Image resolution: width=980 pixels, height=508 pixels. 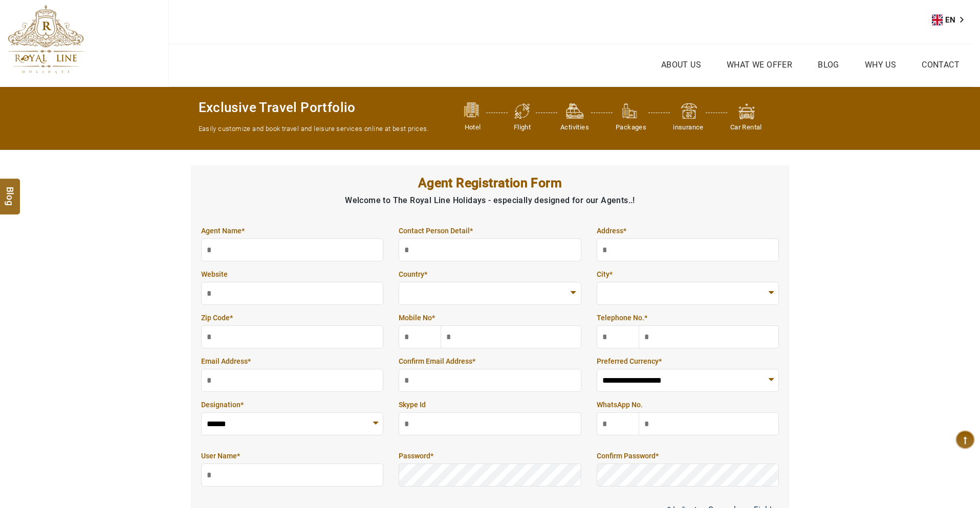 I want to click on label: City*, so click(x=687, y=274).